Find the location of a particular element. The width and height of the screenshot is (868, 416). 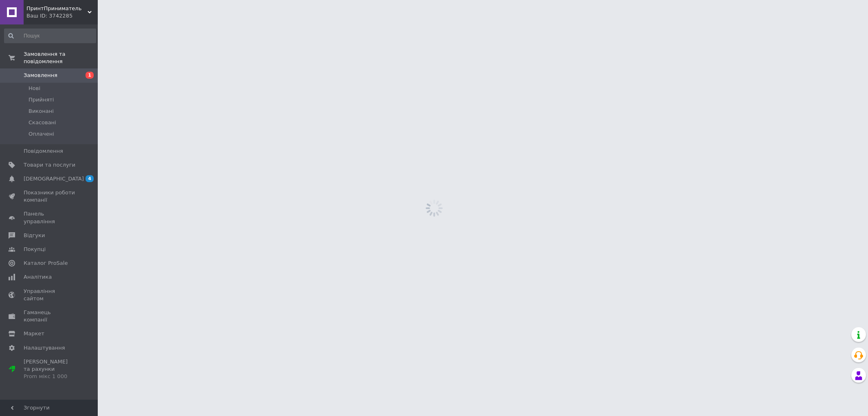

span: Покупці is located at coordinates (35, 249).